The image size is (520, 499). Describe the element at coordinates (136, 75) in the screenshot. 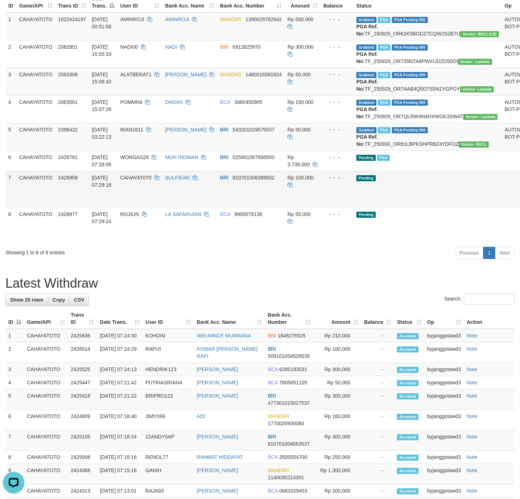

I see `span: ALATBERAT1` at that location.